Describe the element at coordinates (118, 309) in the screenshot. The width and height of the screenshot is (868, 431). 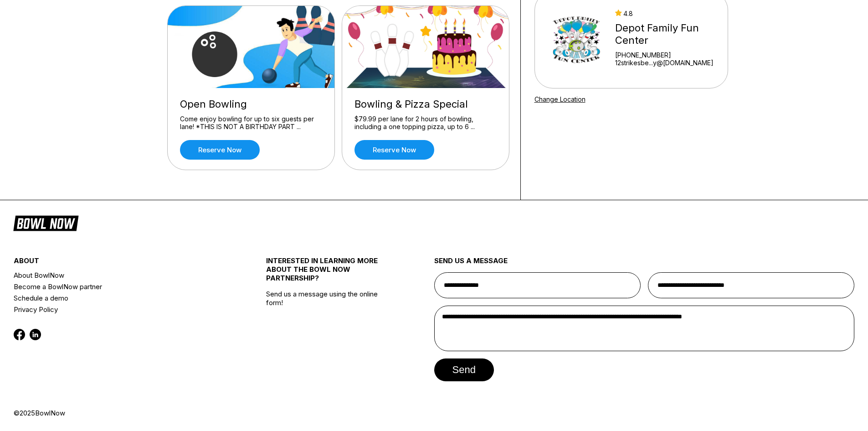
I see `a: Privacy Policy` at that location.